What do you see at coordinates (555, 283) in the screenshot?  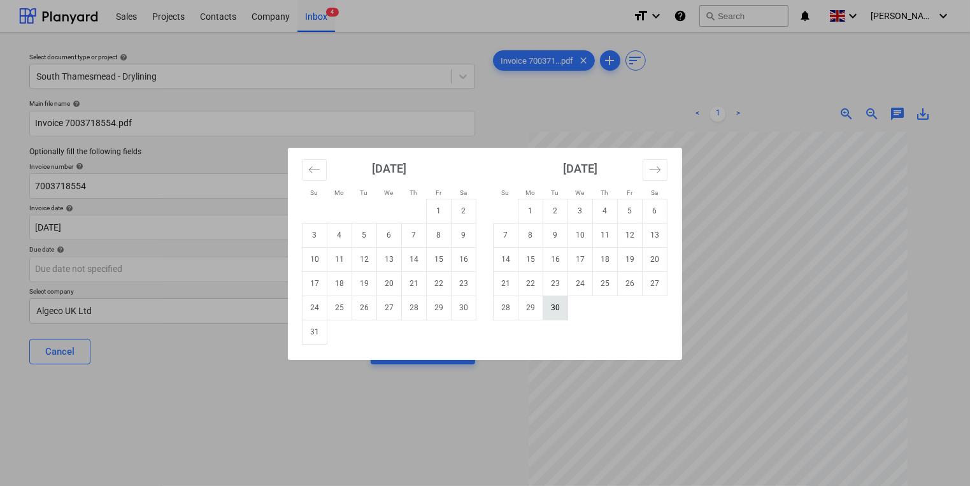 I see `td: Tuesday, September 23, 2025` at bounding box center [555, 283].